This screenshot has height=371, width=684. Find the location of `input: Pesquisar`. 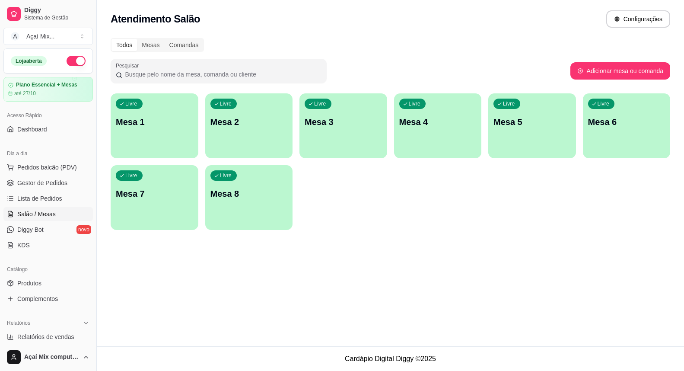

input: Pesquisar is located at coordinates (222, 74).